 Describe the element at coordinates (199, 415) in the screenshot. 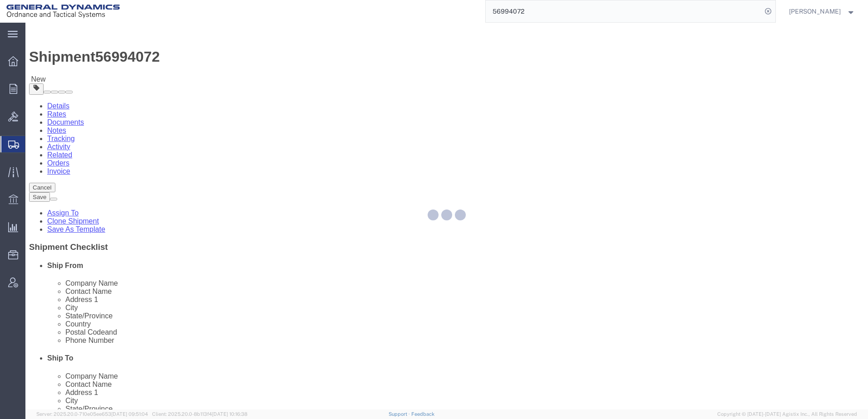

I see `span: Client: 2025.20.0-8b113f4` at that location.